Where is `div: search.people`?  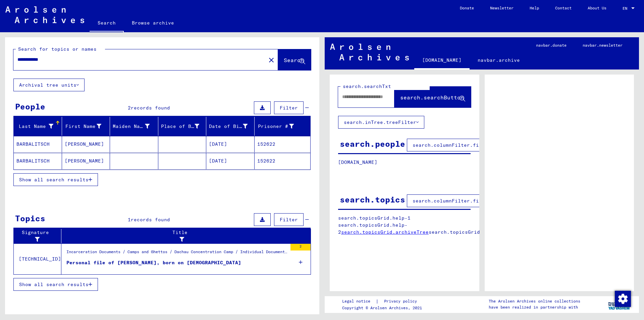 div: search.people is located at coordinates (372, 143).